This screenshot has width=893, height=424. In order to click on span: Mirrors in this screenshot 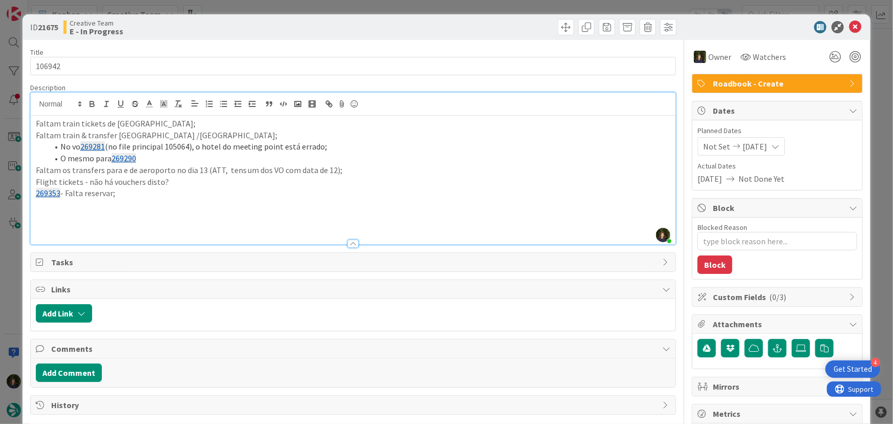, I will do `click(779, 387)`.